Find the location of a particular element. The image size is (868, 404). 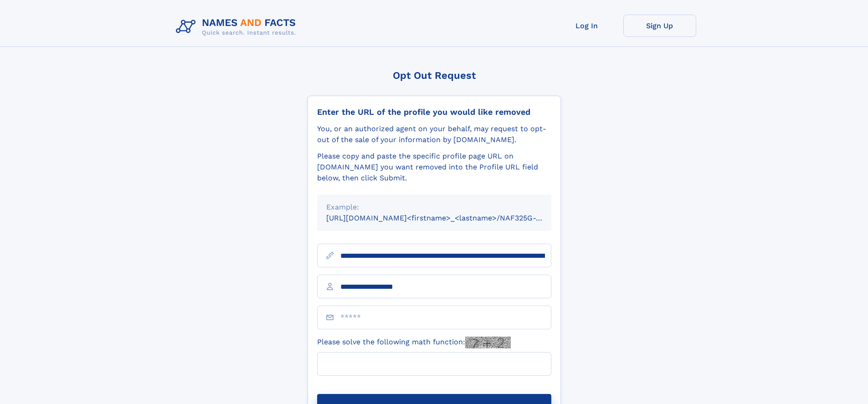

label: Please solve the following math function: is located at coordinates (414, 342).